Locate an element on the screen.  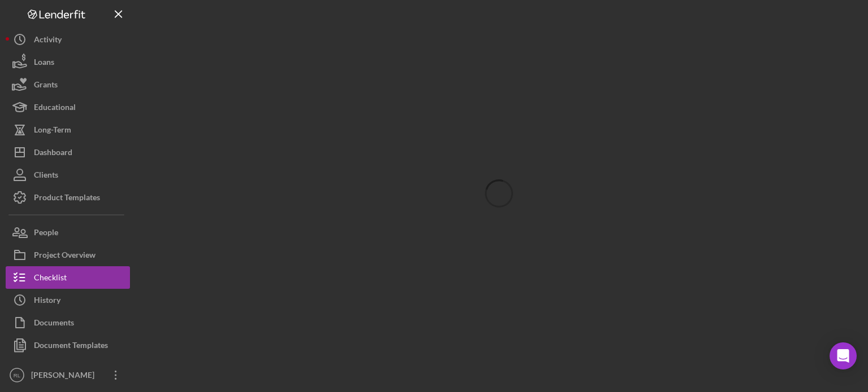
a: Activity is located at coordinates (67, 40).